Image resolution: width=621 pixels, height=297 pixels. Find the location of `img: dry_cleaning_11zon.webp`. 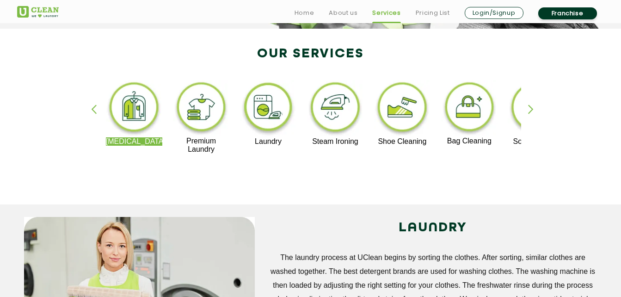

img: dry_cleaning_11zon.webp is located at coordinates (134, 109).